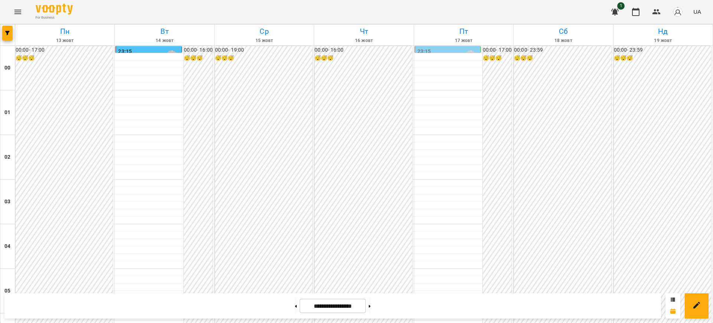 Image resolution: width=713 pixels, height=323 pixels. What do you see at coordinates (264, 50) in the screenshot?
I see `h6: 00:00 - 19:00` at bounding box center [264, 50].